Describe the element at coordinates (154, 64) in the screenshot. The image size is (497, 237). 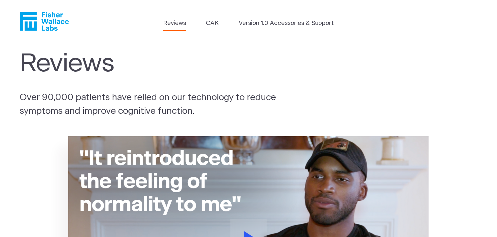
I see `h1: Reviews` at that location.